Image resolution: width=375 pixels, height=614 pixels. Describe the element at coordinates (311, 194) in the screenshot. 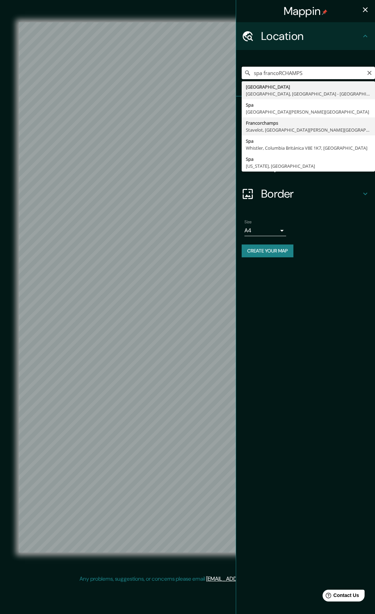

I see `h4: Border` at that location.